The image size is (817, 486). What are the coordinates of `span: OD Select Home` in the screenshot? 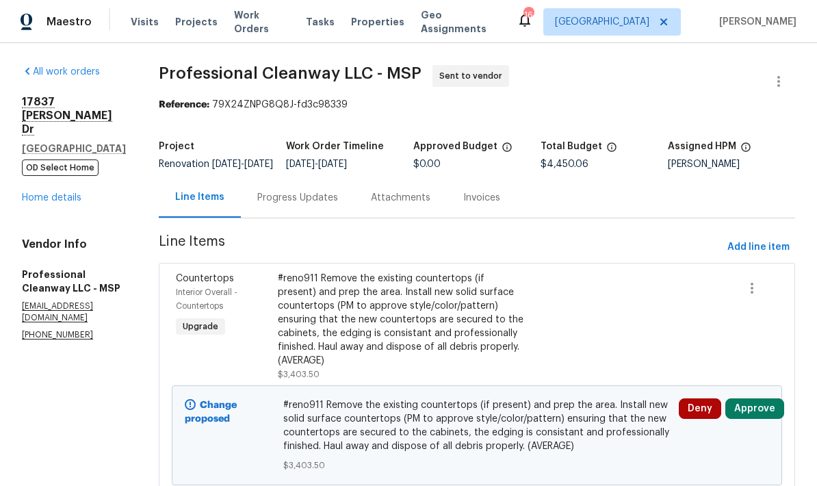 It's located at (60, 168).